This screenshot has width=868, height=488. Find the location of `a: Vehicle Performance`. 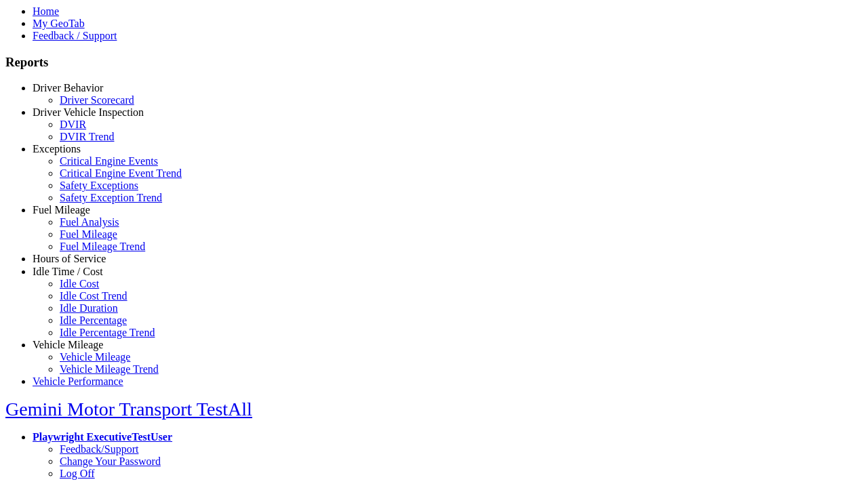

a: Vehicle Performance is located at coordinates (78, 381).